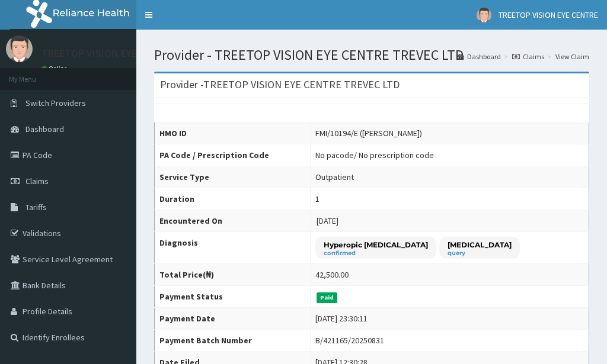 This screenshot has width=607, height=364. What do you see at coordinates (528, 56) in the screenshot?
I see `a: Claims` at bounding box center [528, 56].